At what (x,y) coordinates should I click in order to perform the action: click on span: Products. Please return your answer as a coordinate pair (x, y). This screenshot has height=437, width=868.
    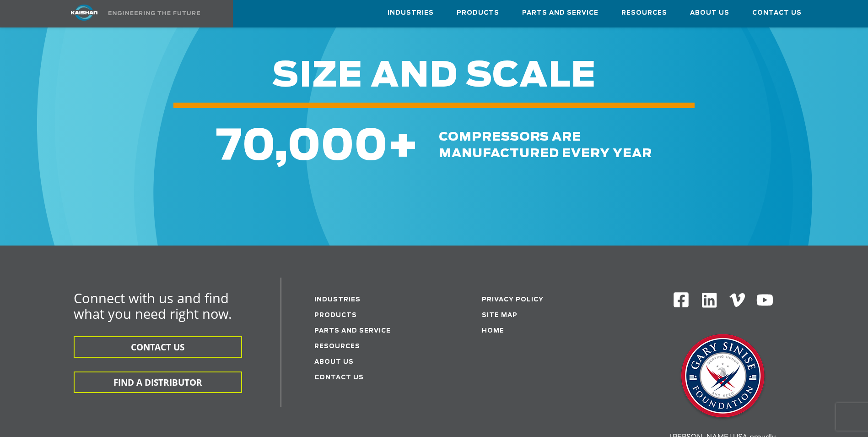
    Looking at the image, I should click on (478, 13).